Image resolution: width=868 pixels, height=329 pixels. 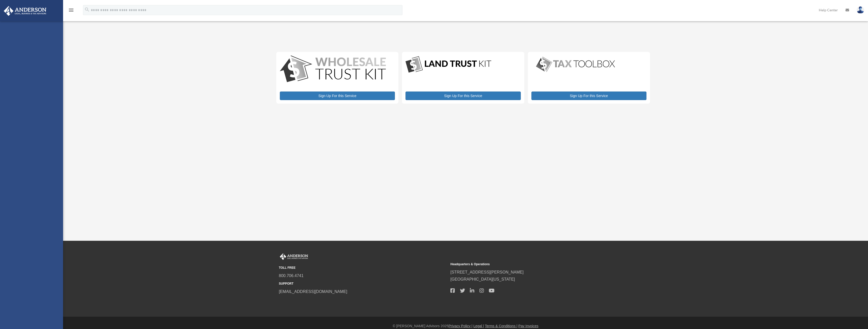 What do you see at coordinates (291, 276) in the screenshot?
I see `a: 800.706.4741` at bounding box center [291, 276].